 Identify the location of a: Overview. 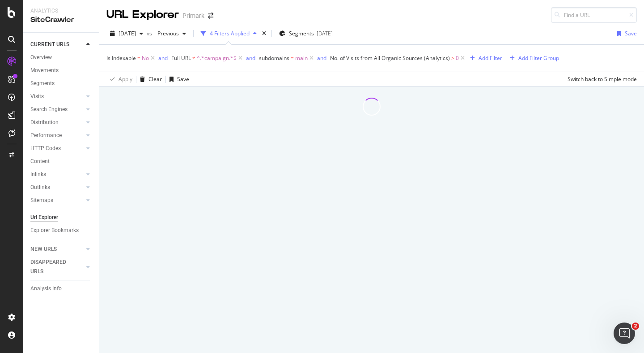
(61, 58).